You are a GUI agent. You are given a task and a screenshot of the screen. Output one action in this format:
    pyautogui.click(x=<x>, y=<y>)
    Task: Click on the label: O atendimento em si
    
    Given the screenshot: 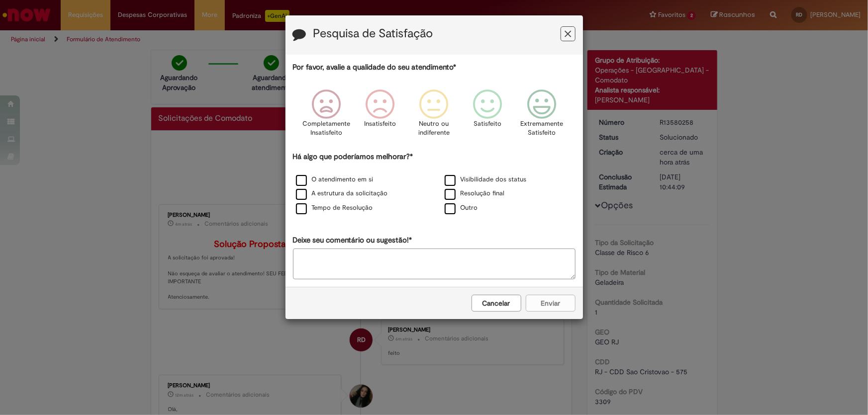 What is the action you would take?
    pyautogui.click(x=335, y=179)
    